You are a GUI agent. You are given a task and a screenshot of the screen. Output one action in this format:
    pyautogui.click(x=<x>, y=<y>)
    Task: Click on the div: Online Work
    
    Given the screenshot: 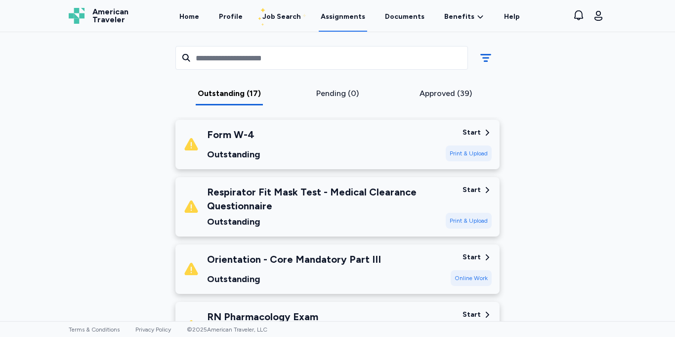 What is the action you would take?
    pyautogui.click(x=471, y=278)
    